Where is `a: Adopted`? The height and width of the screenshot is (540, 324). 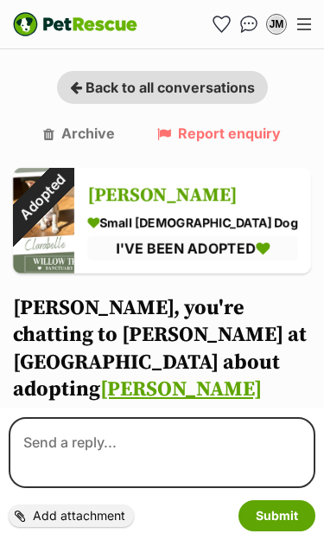
a: Adopted is located at coordinates (43, 268).